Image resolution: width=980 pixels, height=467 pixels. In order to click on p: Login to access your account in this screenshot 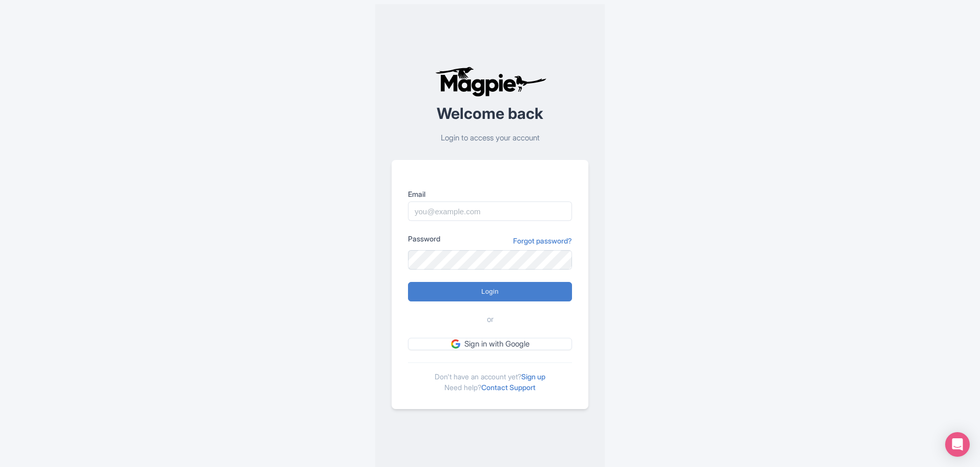, I will do `click(490, 138)`.